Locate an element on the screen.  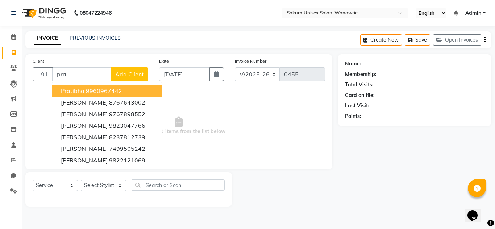
span: Select & add items from the list below is located at coordinates (179, 126).